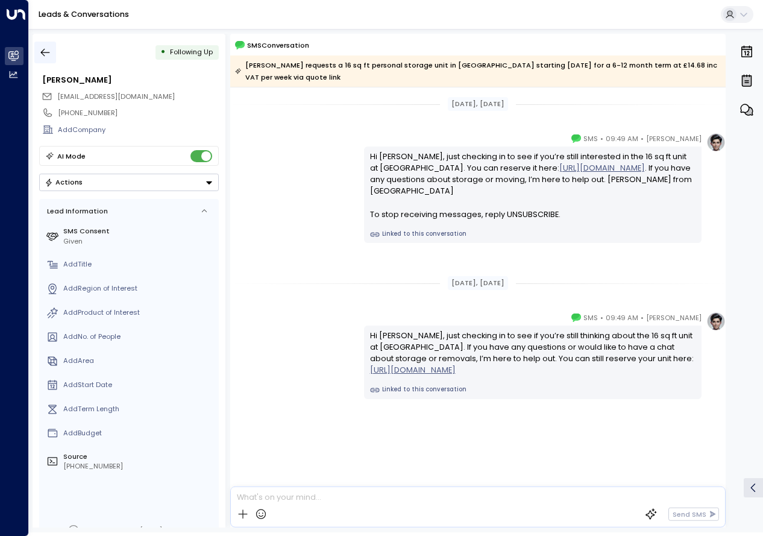  What do you see at coordinates (129, 182) in the screenshot?
I see `button: Actions` at bounding box center [129, 182].